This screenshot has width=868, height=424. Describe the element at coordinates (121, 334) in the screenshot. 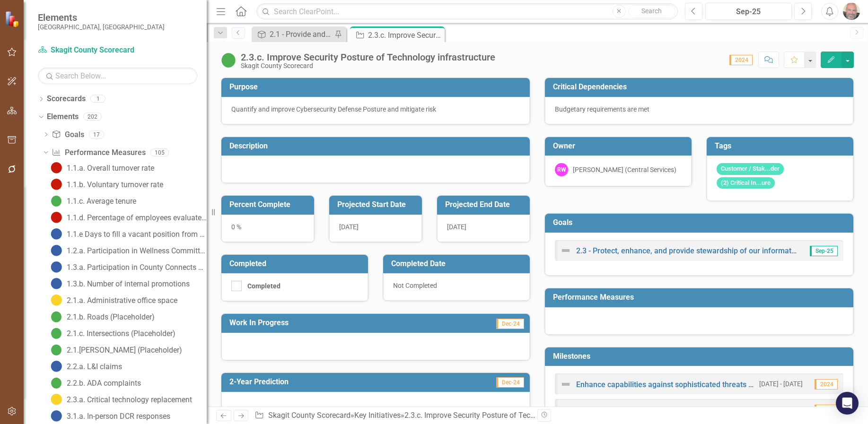

I see `div: 2.1.c. Intersections (Placeholder)` at that location.